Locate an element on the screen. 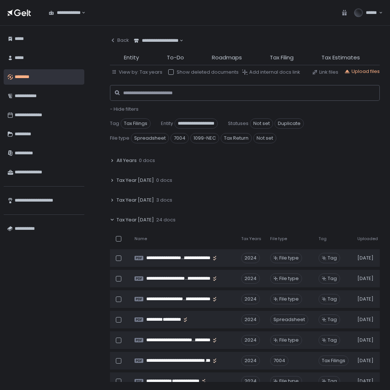 The height and width of the screenshot is (390, 390). span: Roadmaps is located at coordinates (227, 58).